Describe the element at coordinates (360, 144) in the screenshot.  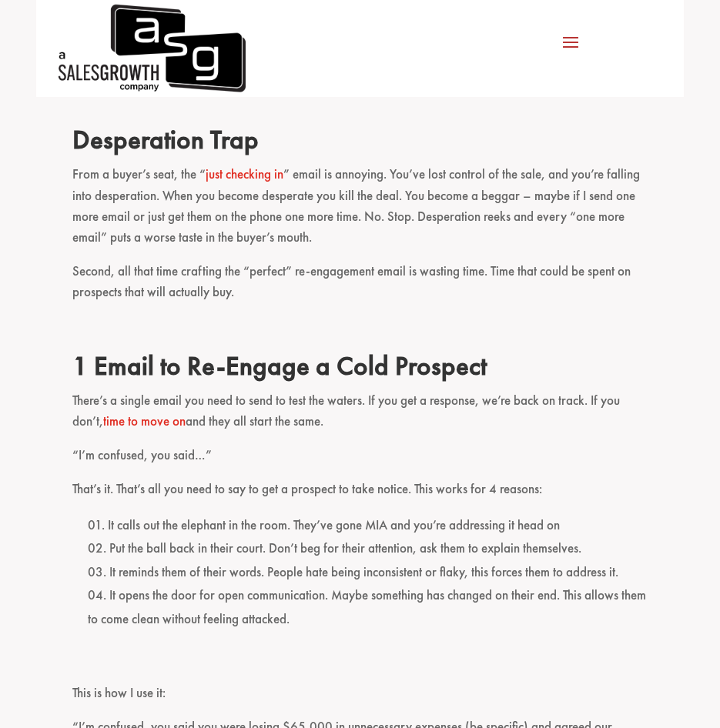
I see `h2: Desperation Trap` at that location.